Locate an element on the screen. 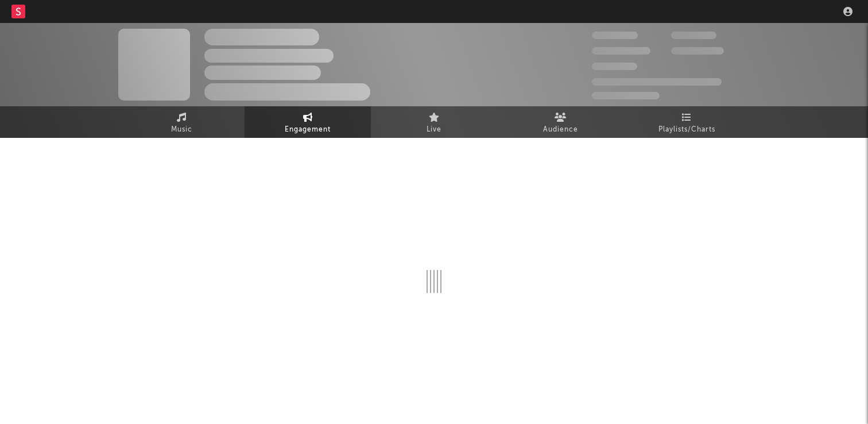  a: Playlists/Charts is located at coordinates (686, 121).